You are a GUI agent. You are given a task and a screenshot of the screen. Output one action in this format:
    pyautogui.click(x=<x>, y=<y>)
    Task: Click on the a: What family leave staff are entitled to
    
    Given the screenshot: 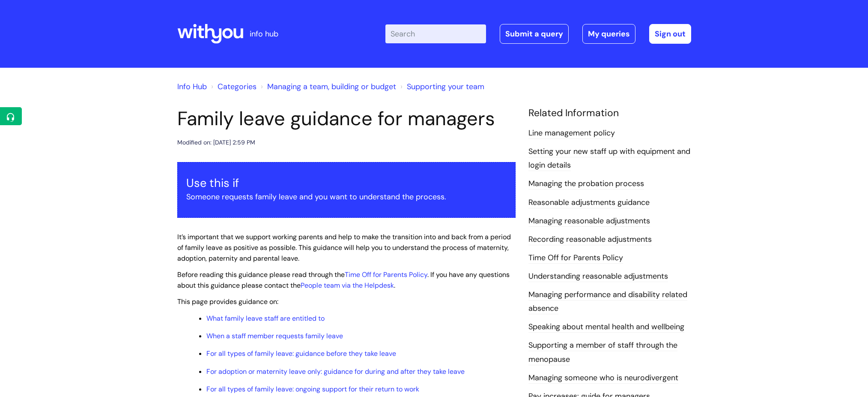 What is the action you would take?
    pyautogui.click(x=265, y=318)
    